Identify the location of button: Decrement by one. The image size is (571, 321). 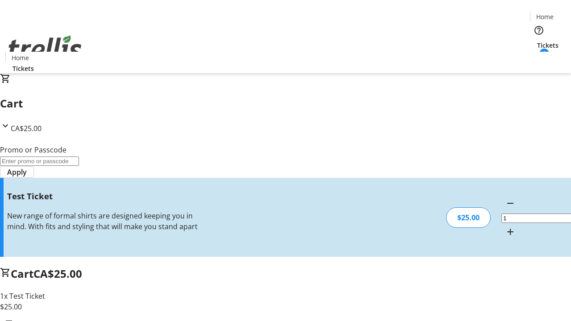
(511, 204).